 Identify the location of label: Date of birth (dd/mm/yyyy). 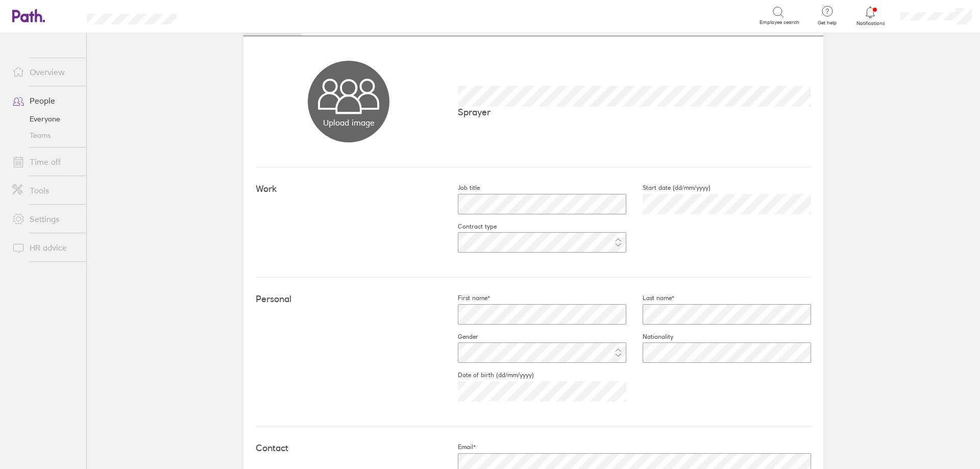
(488, 375).